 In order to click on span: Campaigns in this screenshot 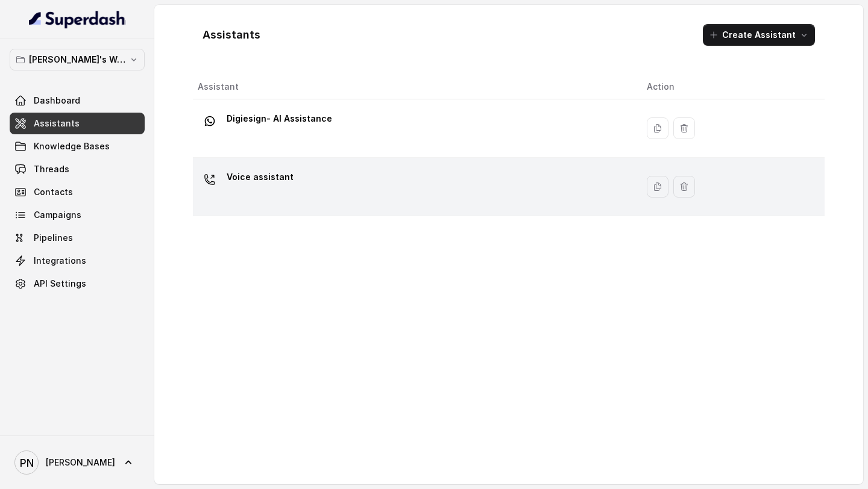, I will do `click(58, 215)`.